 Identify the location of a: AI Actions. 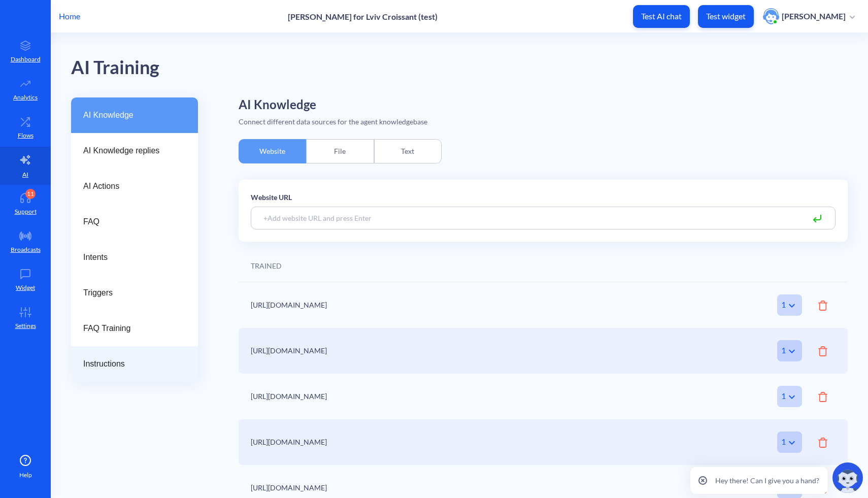
(134, 186).